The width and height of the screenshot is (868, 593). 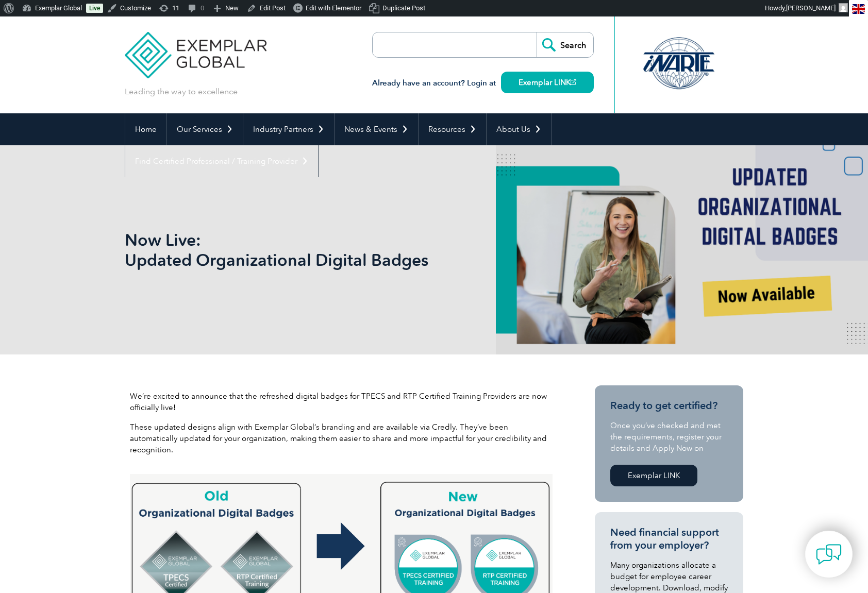 What do you see at coordinates (669, 437) in the screenshot?
I see `p: Once you’ve checked and met the requirements, register your details and Apply Now on` at bounding box center [669, 437].